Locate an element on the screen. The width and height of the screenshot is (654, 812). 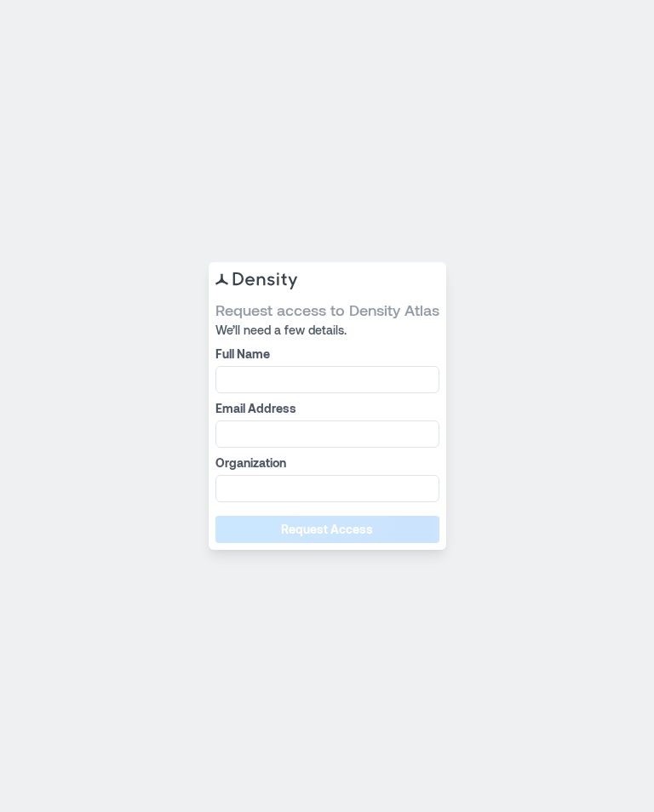
label: Email Address is located at coordinates (326, 409).